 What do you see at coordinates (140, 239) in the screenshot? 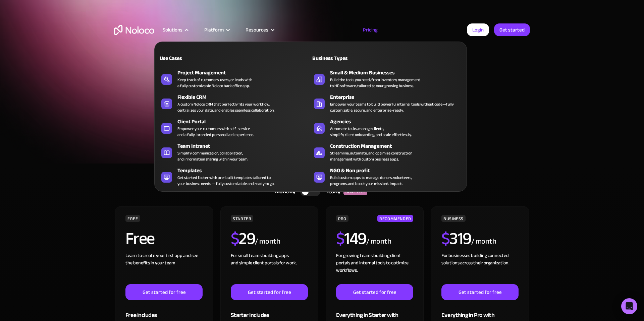
I see `h2: Free` at bounding box center [140, 239].